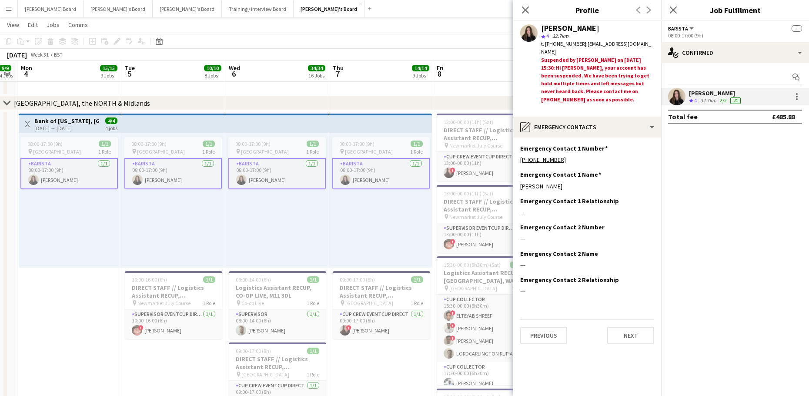 The image size is (809, 396). What do you see at coordinates (253, 279) in the screenshot?
I see `span: 08:00-14:00 (6h)` at bounding box center [253, 279].